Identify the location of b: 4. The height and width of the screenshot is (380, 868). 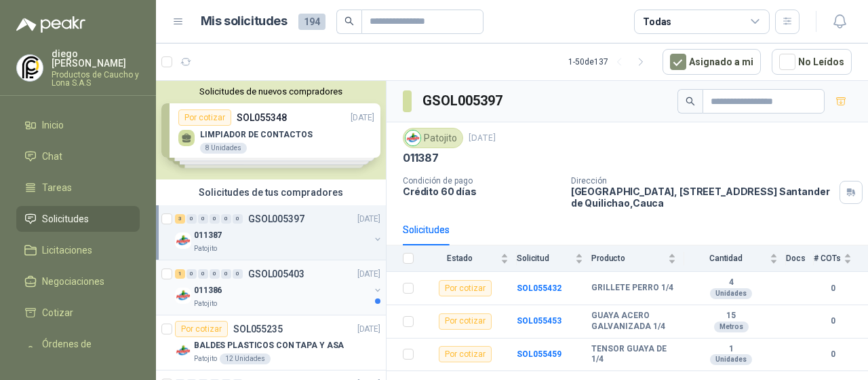
(731, 283).